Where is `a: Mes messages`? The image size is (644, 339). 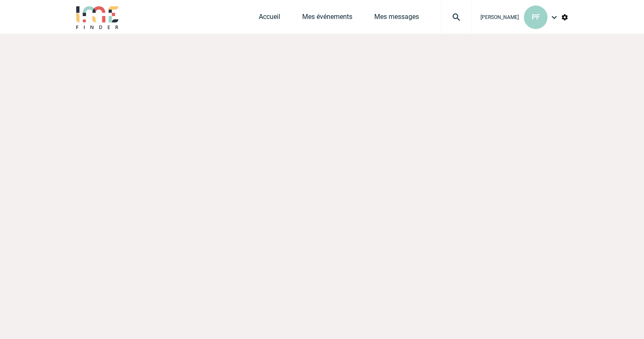
a: Mes messages is located at coordinates (397, 18).